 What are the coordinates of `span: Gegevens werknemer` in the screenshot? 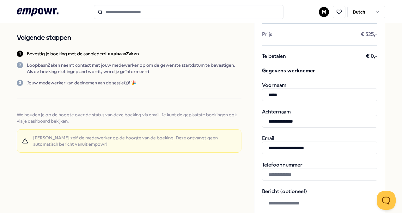 It's located at (320, 71).